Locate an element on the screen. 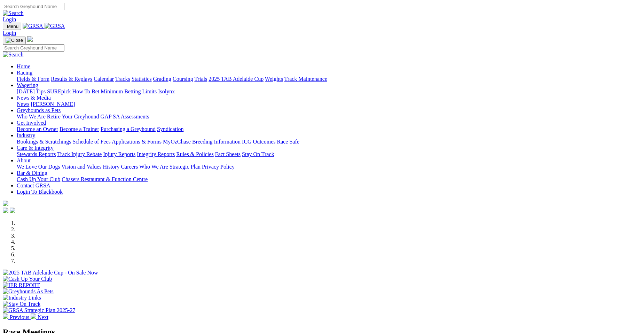 This screenshot has height=333, width=644. a: ICG Outcomes is located at coordinates (259, 141).